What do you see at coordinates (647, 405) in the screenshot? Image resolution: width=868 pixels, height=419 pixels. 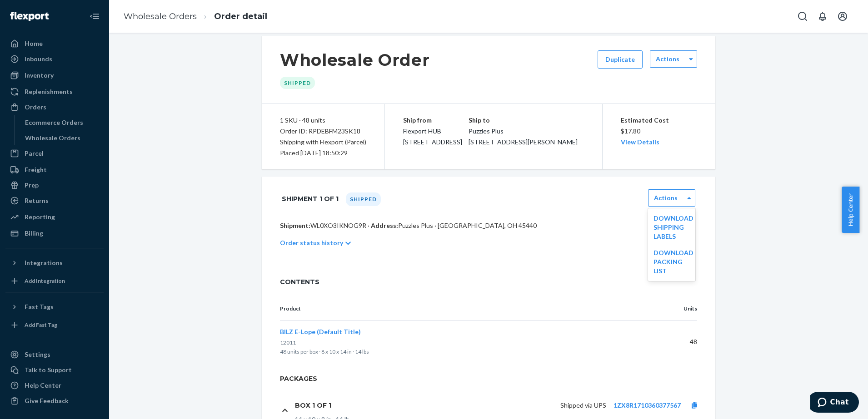 I see `a: 1ZX8R1710360377567` at bounding box center [647, 405].